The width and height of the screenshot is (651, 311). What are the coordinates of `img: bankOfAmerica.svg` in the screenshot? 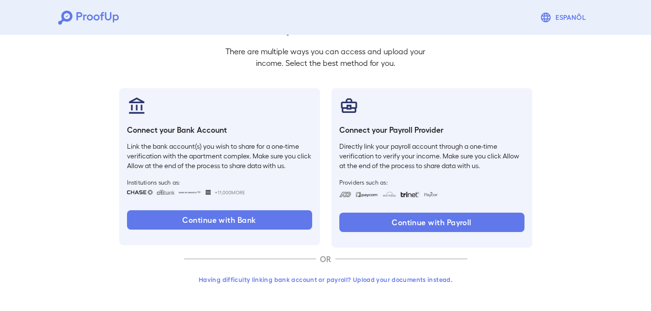 It's located at (190, 193).